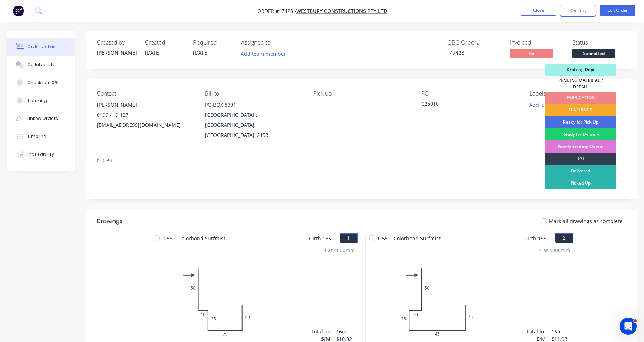 The width and height of the screenshot is (644, 342). What do you see at coordinates (617, 10) in the screenshot?
I see `button: Edit Order` at bounding box center [617, 10].